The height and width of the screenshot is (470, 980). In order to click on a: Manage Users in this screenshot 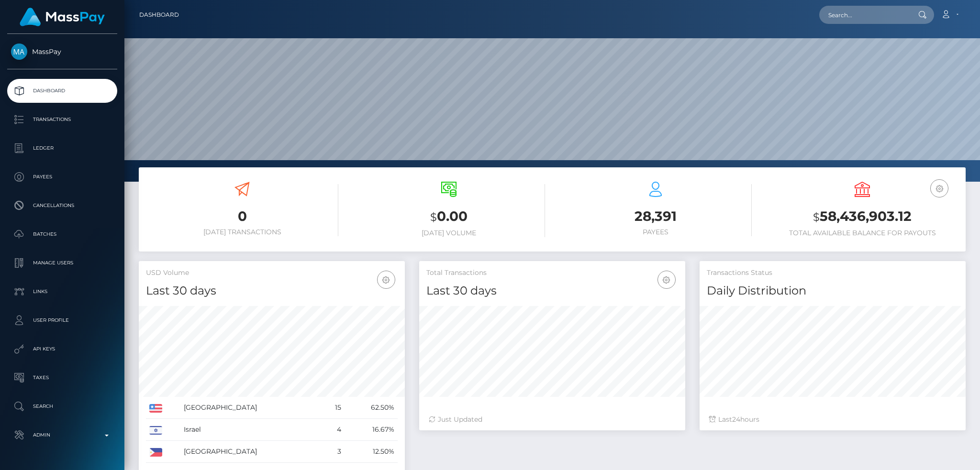, I will do `click(62, 263)`.